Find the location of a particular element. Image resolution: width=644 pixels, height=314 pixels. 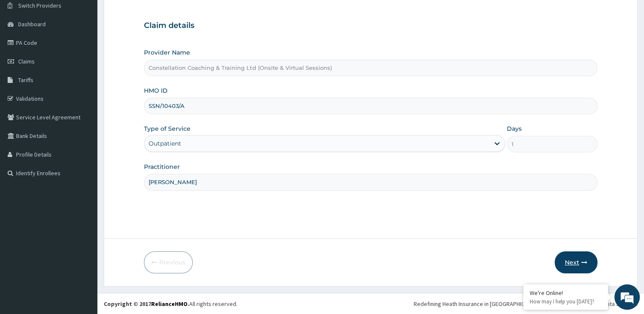

div: Minimize live chat window is located at coordinates (149, 15).